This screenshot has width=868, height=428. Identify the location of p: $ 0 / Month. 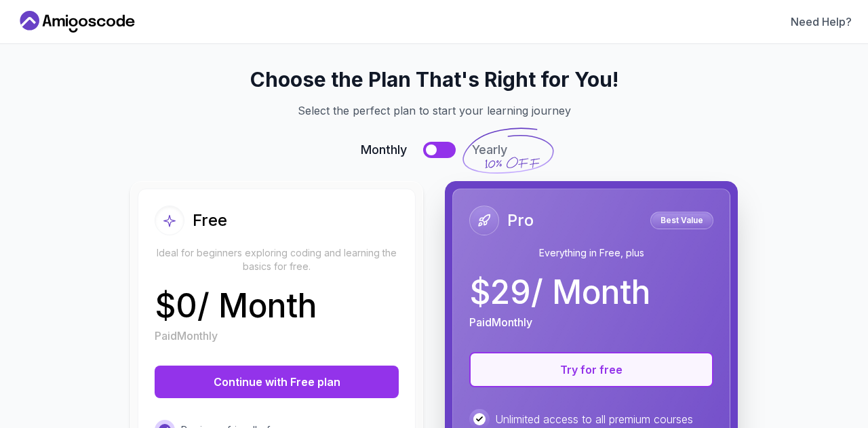
(236, 306).